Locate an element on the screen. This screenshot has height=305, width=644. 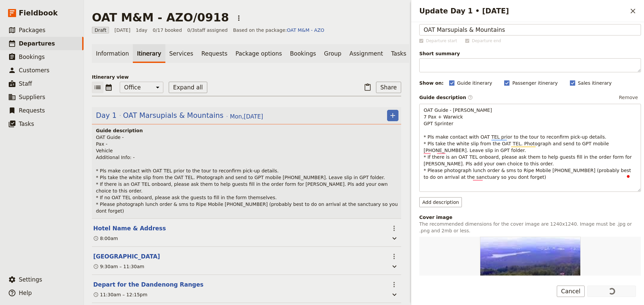
button: Edit day information is located at coordinates (179, 116).